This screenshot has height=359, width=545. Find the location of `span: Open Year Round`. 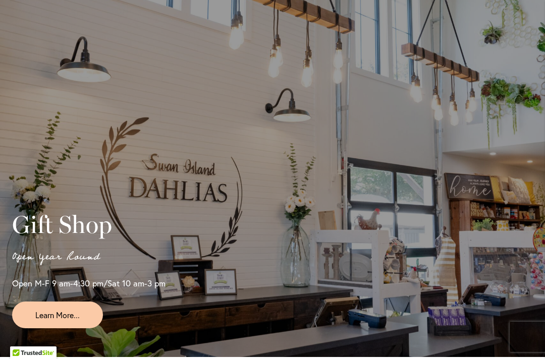

span: Open Year Round is located at coordinates (56, 257).